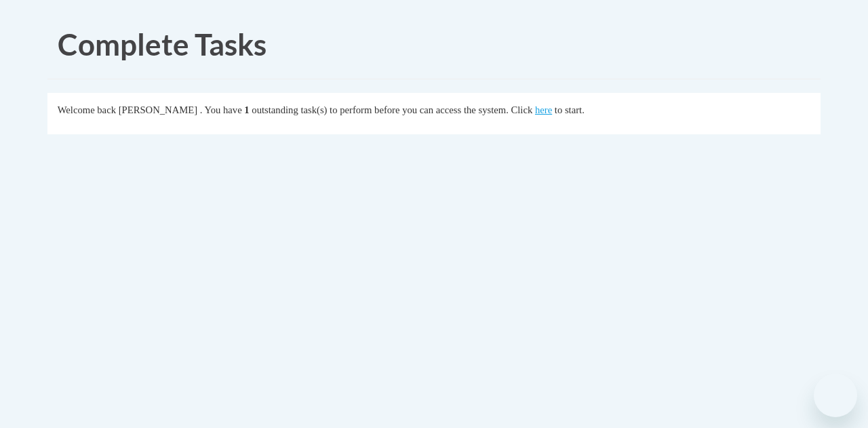 The width and height of the screenshot is (868, 428). What do you see at coordinates (221, 110) in the screenshot?
I see `span: . You have` at bounding box center [221, 110].